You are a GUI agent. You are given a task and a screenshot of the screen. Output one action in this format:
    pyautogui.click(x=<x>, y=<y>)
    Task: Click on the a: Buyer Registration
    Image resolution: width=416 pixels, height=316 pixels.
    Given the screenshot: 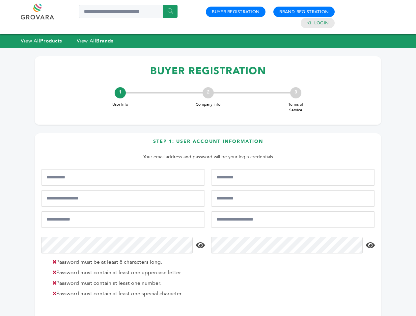 What is the action you would take?
    pyautogui.click(x=235, y=12)
    